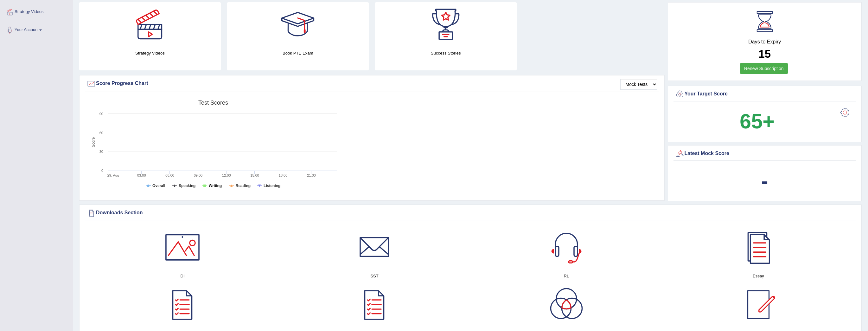 This screenshot has height=331, width=868. What do you see at coordinates (213, 103) in the screenshot?
I see `tspan: Test scores` at bounding box center [213, 103].